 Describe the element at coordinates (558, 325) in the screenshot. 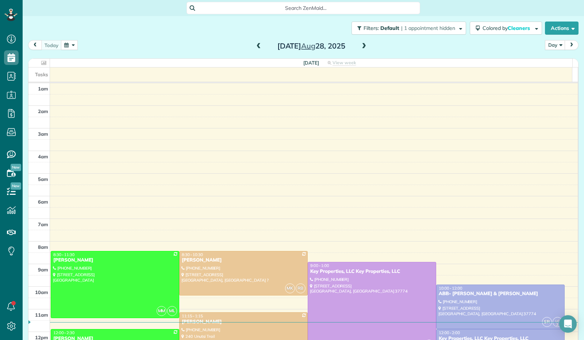

I see `small: 2` at that location.